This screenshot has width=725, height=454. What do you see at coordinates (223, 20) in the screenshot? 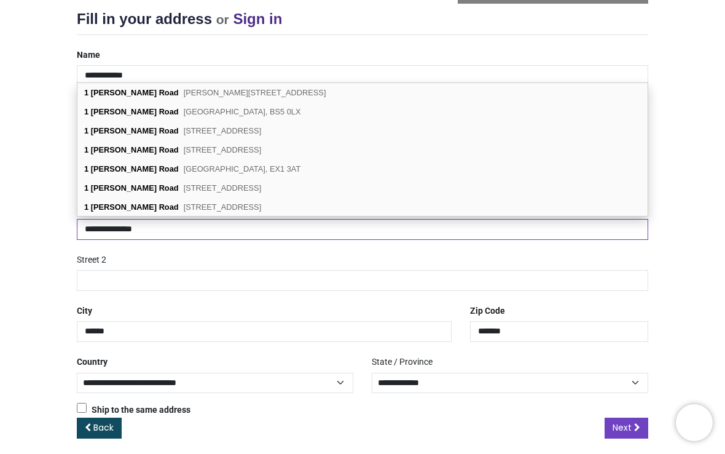
I see `small: or` at bounding box center [223, 20].